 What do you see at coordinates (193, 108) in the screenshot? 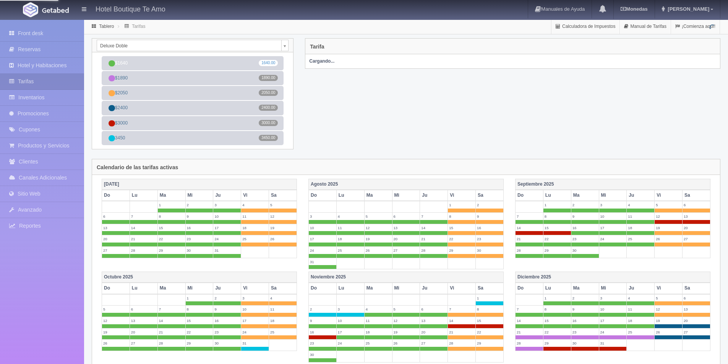
I see `a: $24002400.00` at bounding box center [193, 108].